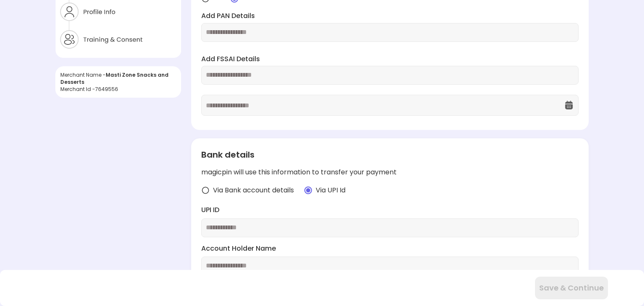  I want to click on img: OcXK764TI_dg1n3pJKAFuNcYfYqBKGvmbXteblFrPew4KBASBbPUoKPFDRZzLe5z5khKOkBCrBseVNl8W_Mqhk0wgJF92Dyy9..., so click(569, 105).